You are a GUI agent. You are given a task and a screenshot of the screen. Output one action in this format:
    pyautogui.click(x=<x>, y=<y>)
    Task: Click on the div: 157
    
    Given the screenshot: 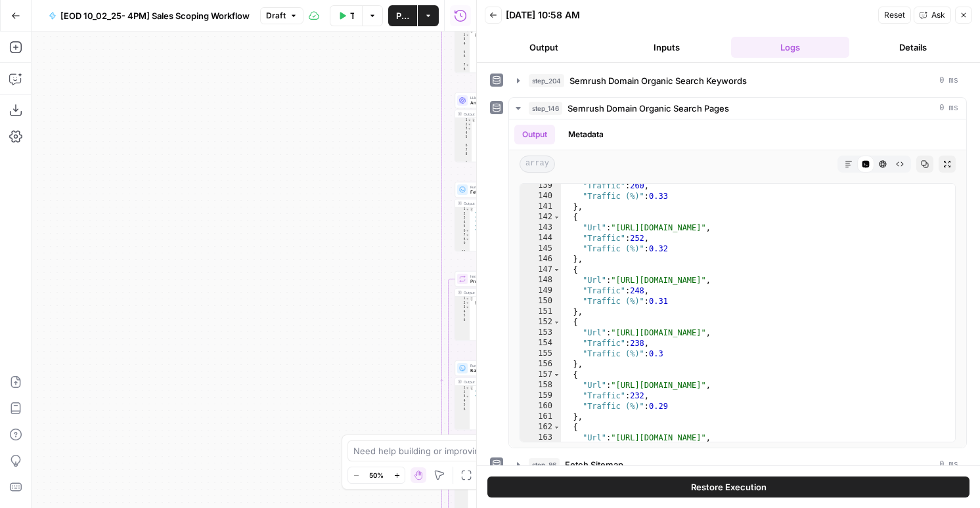 What is the action you would take?
    pyautogui.click(x=540, y=374)
    